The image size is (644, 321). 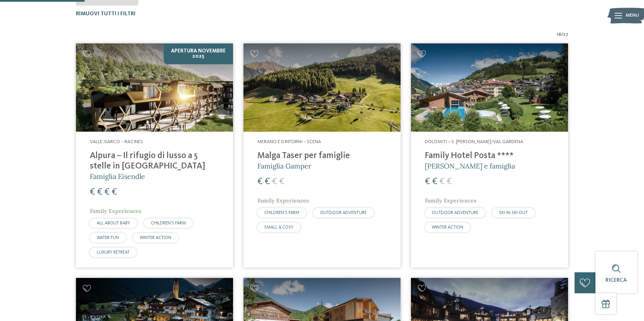 What do you see at coordinates (565, 34) in the screenshot?
I see `span: 27` at bounding box center [565, 34].